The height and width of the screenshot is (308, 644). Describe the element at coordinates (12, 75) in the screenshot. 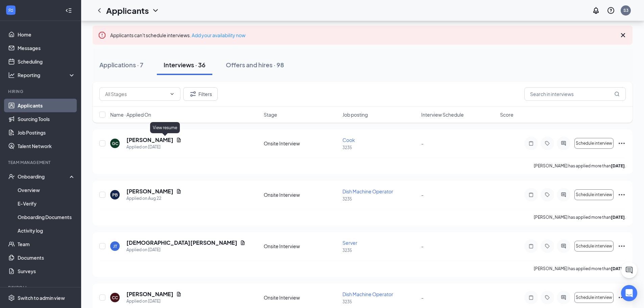

I see `svg: Analysis` at that location.